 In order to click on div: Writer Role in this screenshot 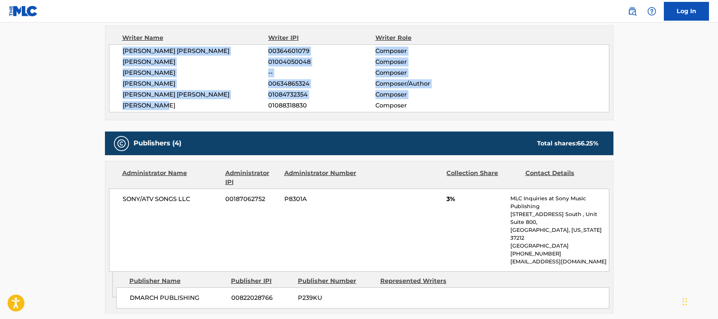, I will do `click(424, 38)`.